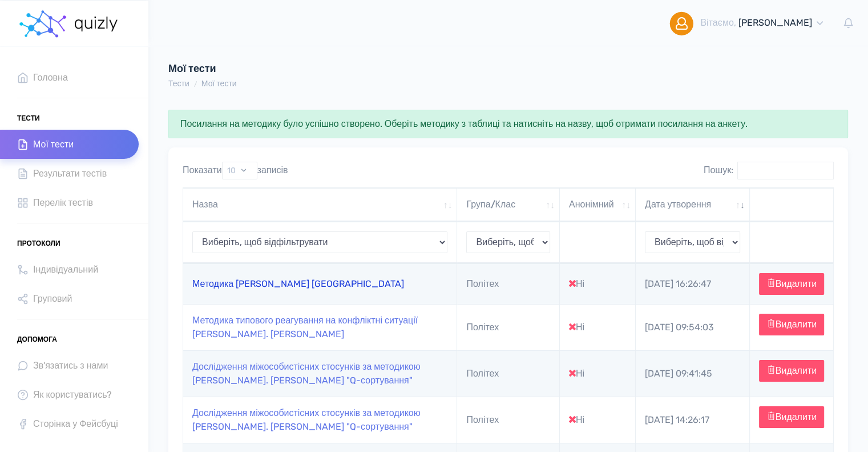 Image resolution: width=868 pixels, height=452 pixels. What do you see at coordinates (39, 243) in the screenshot?
I see `span: Протоколи` at bounding box center [39, 243].